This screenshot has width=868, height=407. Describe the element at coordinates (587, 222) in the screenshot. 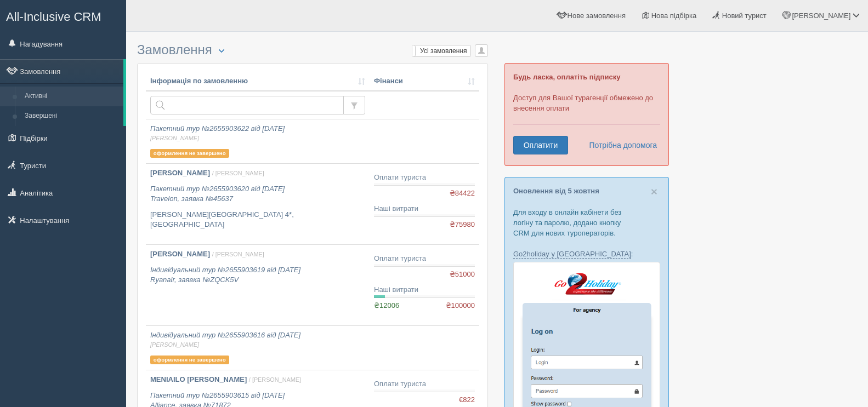

I see `p: Для входу в онлайн кабінети без логіну та паролю, додано кнопку CRM для нових туроператорів.` at that location.